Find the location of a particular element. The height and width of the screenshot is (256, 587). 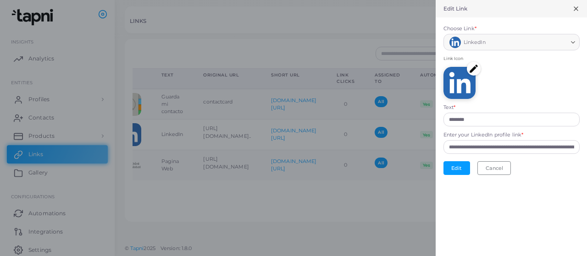

div: Search for option is located at coordinates (511, 42).